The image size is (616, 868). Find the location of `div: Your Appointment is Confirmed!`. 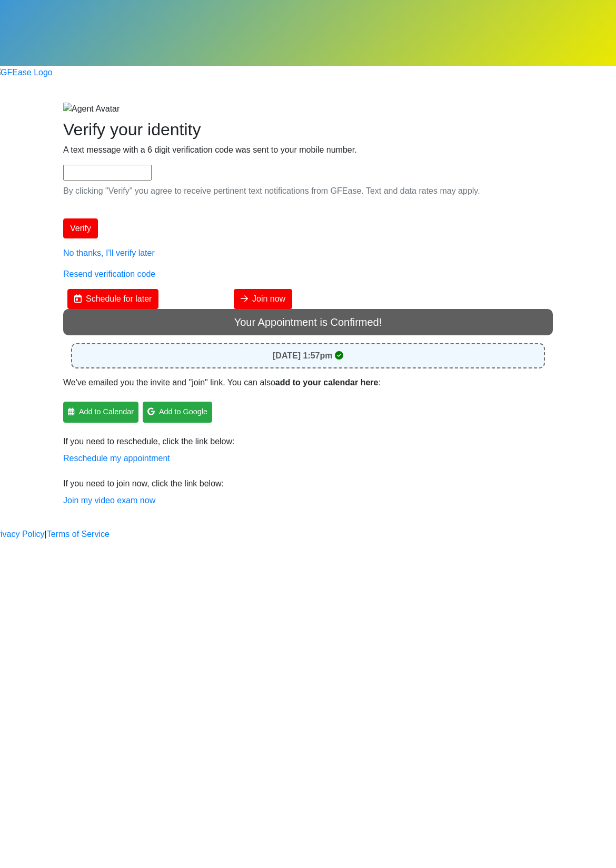

div: Your Appointment is Confirmed! is located at coordinates (308, 322).